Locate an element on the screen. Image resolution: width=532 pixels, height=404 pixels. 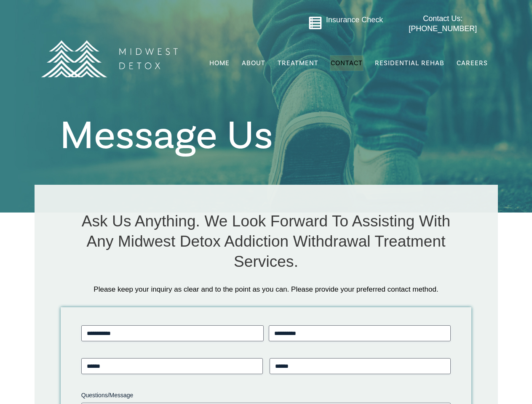
span: Home is located at coordinates (220, 63).